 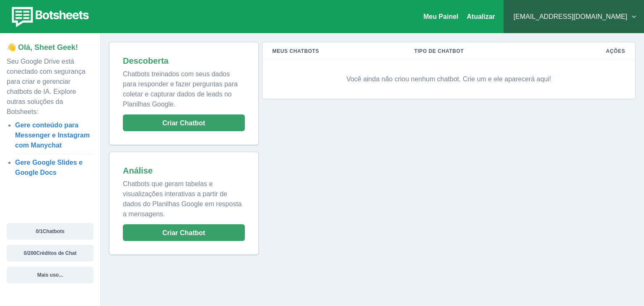 I want to click on font: Chatbots, so click(x=54, y=231).